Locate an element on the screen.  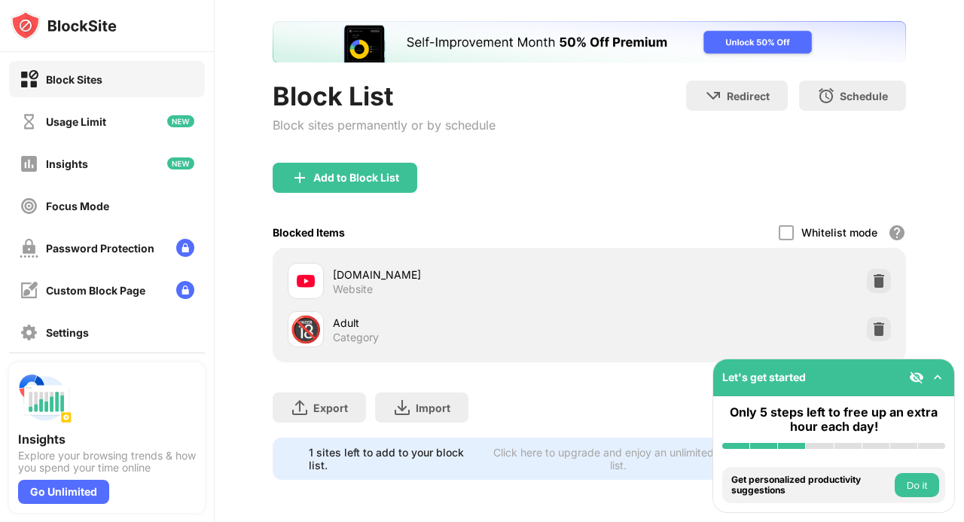
div: Blocked Items is located at coordinates (309, 232).